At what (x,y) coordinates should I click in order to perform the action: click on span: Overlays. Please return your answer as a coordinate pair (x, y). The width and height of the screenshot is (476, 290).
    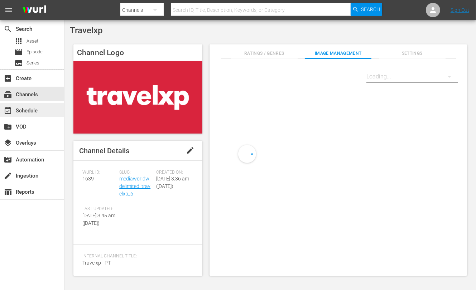
    Looking at the image, I should click on (8, 143).